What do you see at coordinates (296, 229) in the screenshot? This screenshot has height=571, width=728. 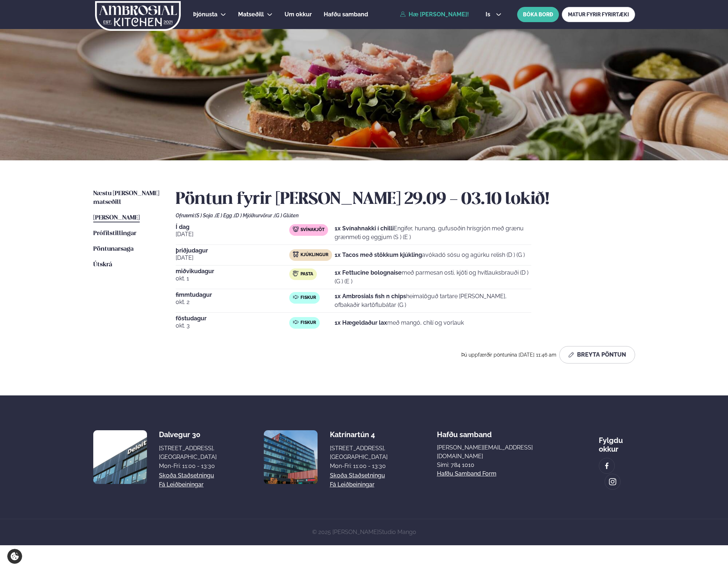 I see `img: pork.svg` at bounding box center [296, 229].